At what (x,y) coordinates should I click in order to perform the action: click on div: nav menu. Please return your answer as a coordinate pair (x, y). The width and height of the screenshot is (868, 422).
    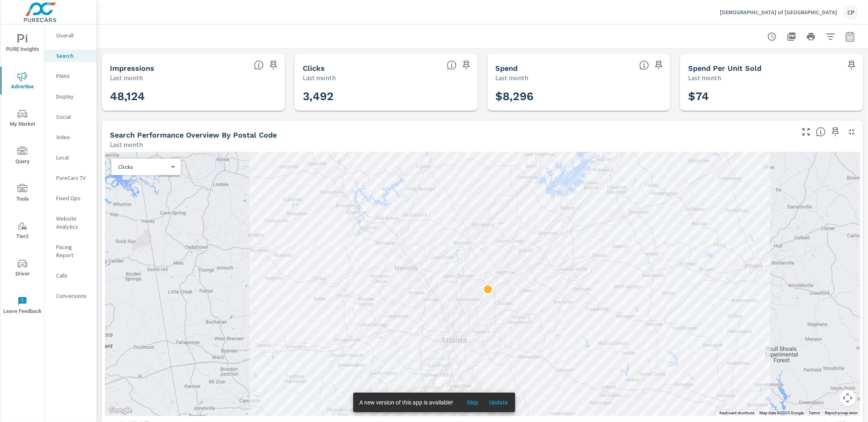
    Looking at the image, I should click on (22, 174).